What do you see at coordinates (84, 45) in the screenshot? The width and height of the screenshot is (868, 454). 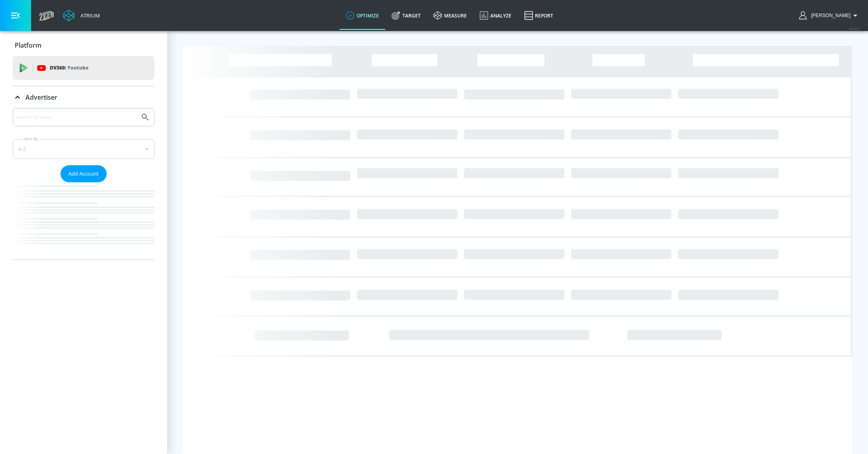 I see `div: Platform` at bounding box center [84, 45].